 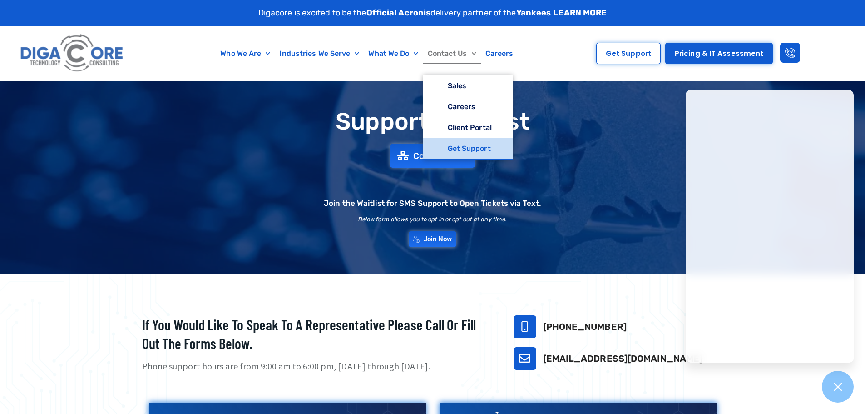 I want to click on p: Digacore is excited to be the delivery partner of the ., so click(x=433, y=13).